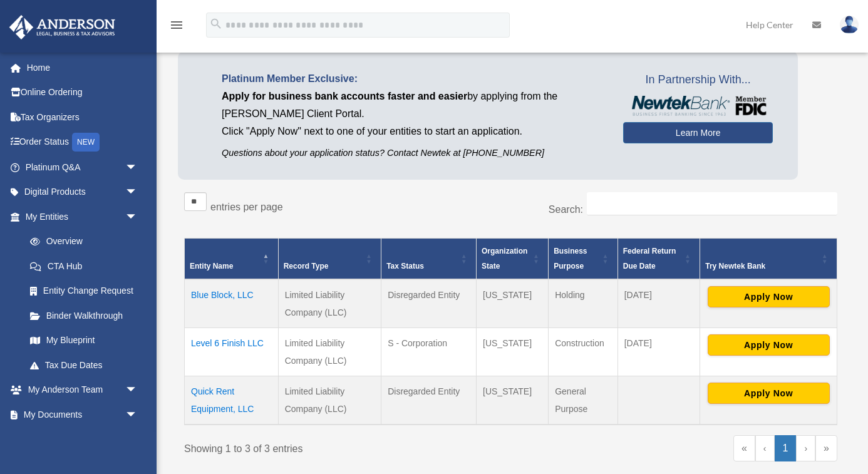 This screenshot has width=868, height=474. I want to click on a: Learn More, so click(697, 132).